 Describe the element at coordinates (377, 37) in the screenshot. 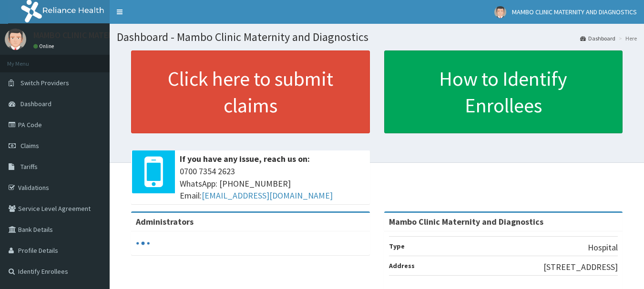

I see `h1: Dashboard - Mambo Clinic Maternity and Diagnostics` at that location.